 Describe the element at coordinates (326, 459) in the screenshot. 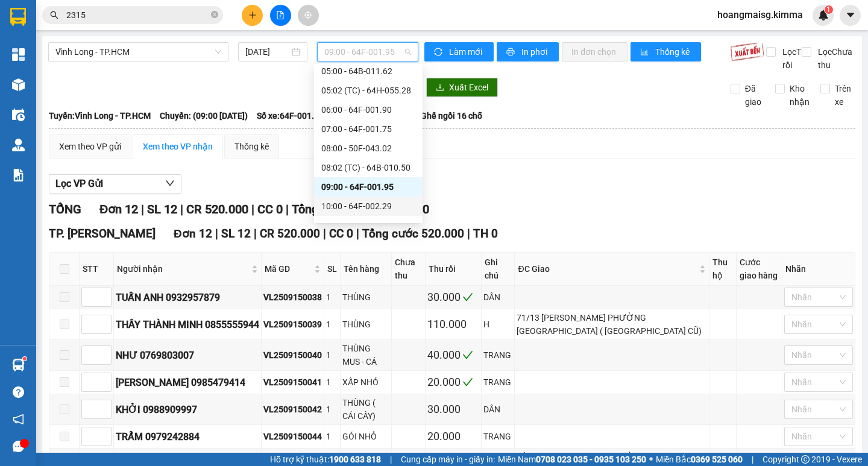

I see `span: Hỗ trợ kỹ thuật:` at that location.